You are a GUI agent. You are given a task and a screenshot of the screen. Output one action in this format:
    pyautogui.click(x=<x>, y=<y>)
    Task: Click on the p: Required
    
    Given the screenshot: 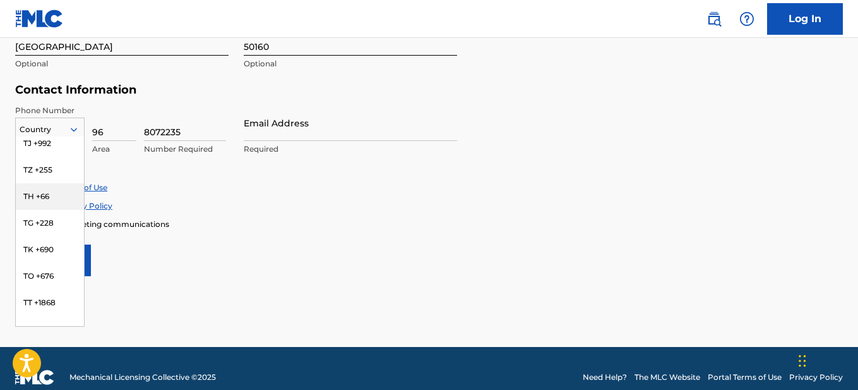 What is the action you would take?
    pyautogui.click(x=351, y=149)
    